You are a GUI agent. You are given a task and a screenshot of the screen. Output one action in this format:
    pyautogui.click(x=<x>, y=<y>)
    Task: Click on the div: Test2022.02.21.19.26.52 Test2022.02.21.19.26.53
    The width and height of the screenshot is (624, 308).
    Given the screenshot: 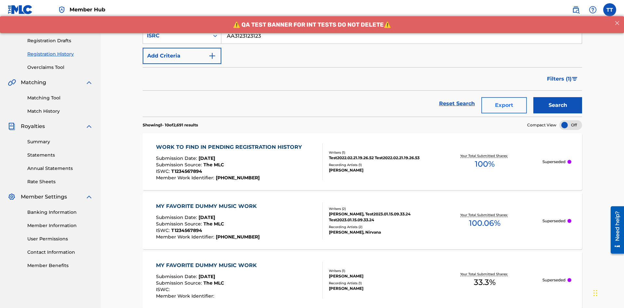 What is the action you would take?
    pyautogui.click(x=378, y=158)
    